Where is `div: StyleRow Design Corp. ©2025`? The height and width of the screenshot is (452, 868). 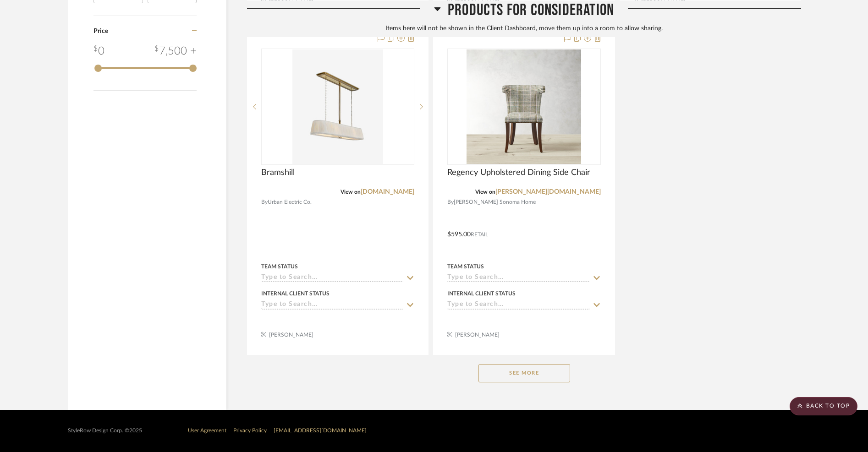
div: StyleRow Design Corp. ©2025 is located at coordinates (105, 430).